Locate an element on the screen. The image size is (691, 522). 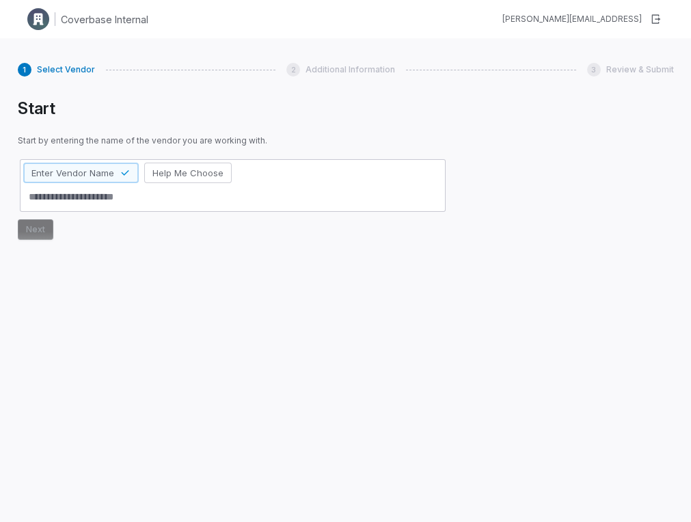
div: 1 is located at coordinates (25, 70).